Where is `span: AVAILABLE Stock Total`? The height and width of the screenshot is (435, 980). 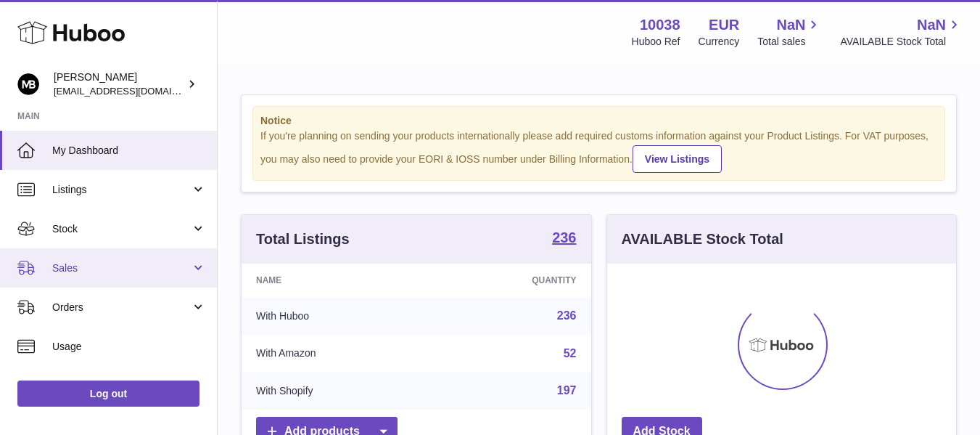
span: AVAILABLE Stock Total is located at coordinates (901, 42).